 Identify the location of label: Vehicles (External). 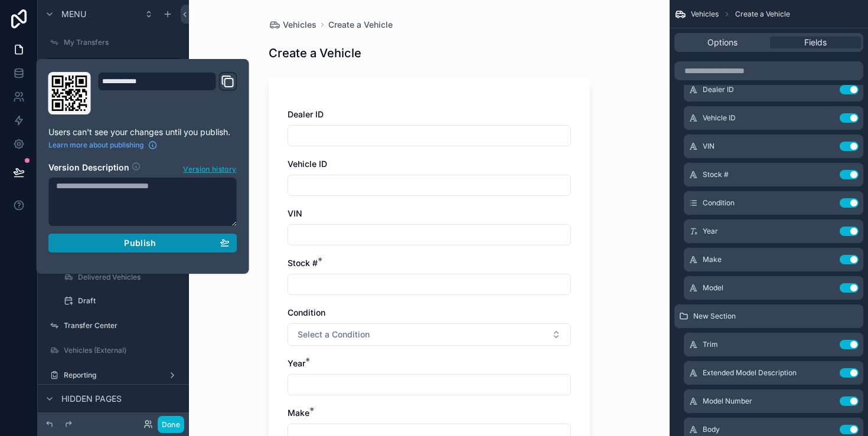
(121, 350).